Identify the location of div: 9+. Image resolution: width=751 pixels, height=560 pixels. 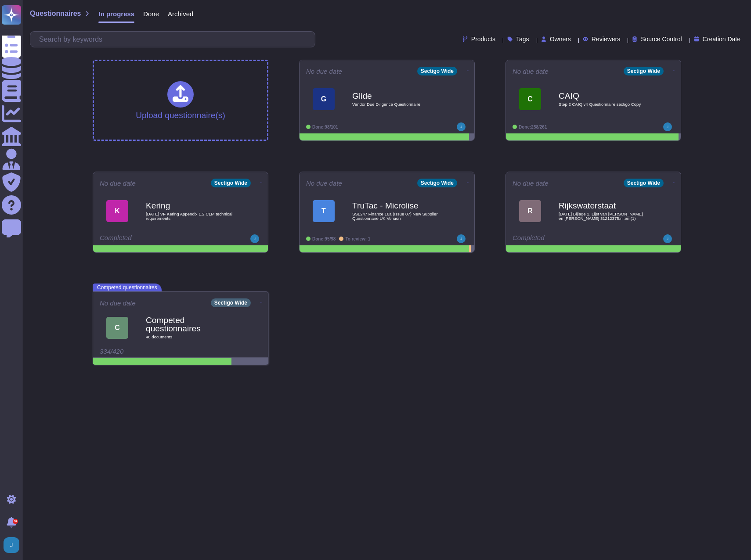
(15, 521).